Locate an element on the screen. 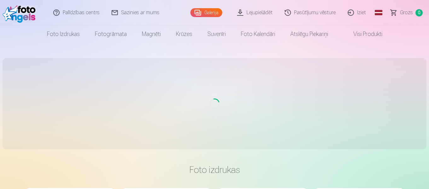 The image size is (429, 189). span: Grozs is located at coordinates (406, 13).